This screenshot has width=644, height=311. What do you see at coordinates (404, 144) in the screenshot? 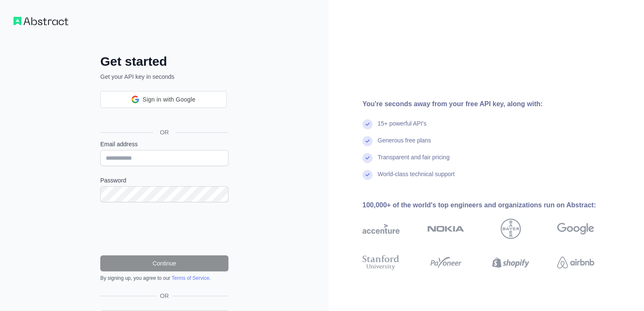
I see `div: Generous free plans` at bounding box center [404, 144].